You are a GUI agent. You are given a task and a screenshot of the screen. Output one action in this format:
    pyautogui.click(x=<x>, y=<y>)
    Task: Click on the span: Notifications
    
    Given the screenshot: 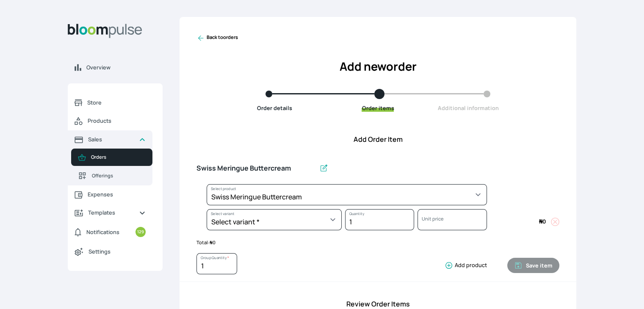 What is the action you would take?
    pyautogui.click(x=103, y=232)
    